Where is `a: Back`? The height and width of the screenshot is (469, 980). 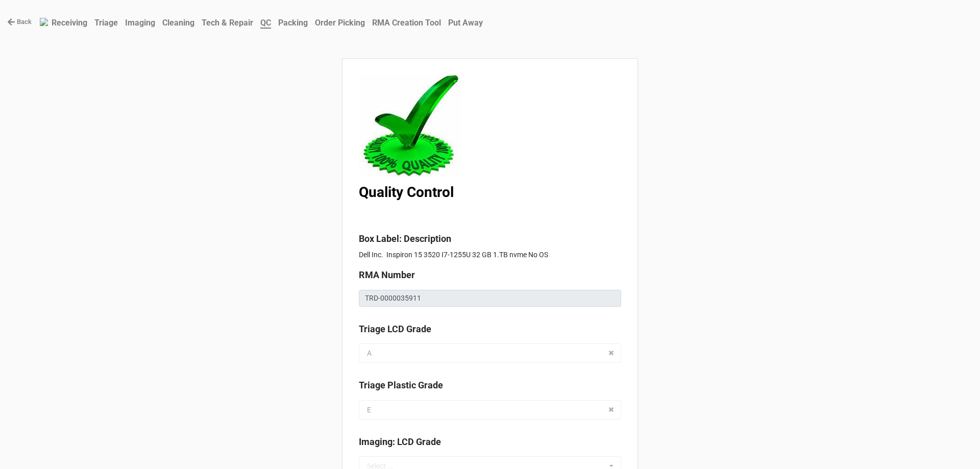
a: Back is located at coordinates (20, 22).